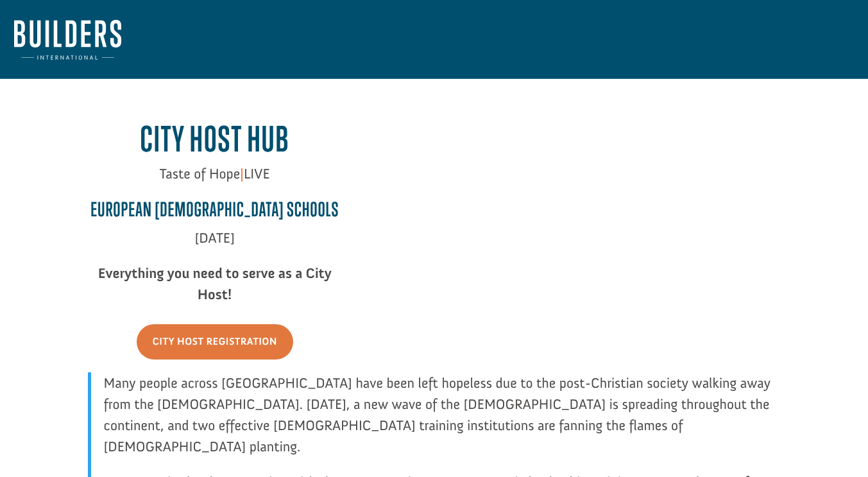 This screenshot has height=477, width=868. I want to click on a: City Host Registration, so click(215, 341).